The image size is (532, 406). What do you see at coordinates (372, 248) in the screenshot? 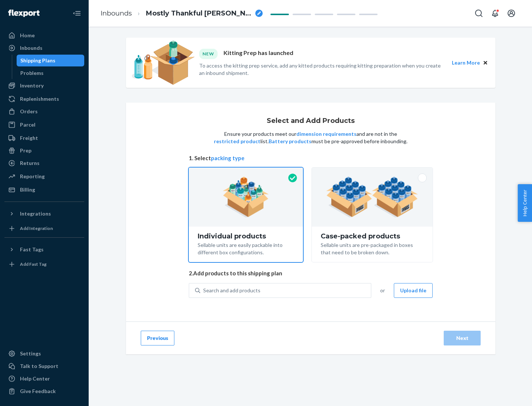
I see `div: Sellable units are pre-packaged in boxes that need to be broken down.` at bounding box center [372, 248].